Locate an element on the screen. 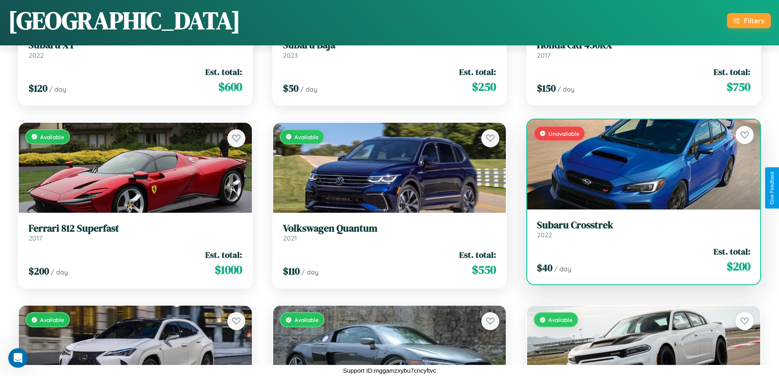 The width and height of the screenshot is (779, 376). span: $ 550 is located at coordinates (484, 270).